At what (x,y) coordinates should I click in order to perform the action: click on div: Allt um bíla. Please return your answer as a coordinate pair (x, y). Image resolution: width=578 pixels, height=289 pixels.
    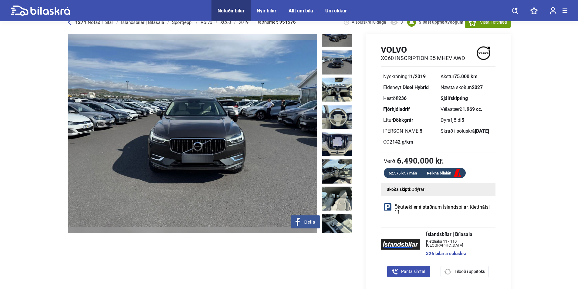
    Looking at the image, I should click on (301, 11).